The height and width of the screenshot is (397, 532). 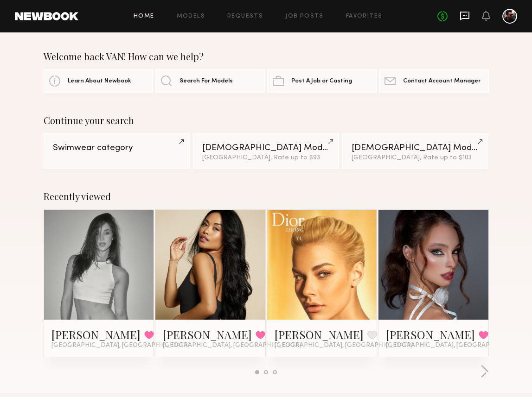 What do you see at coordinates (210, 81) in the screenshot?
I see `a: Search For Models` at bounding box center [210, 81].